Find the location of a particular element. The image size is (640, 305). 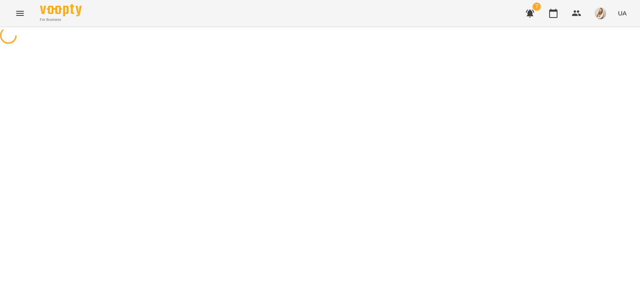

img: Voopty Logo is located at coordinates (61, 10).